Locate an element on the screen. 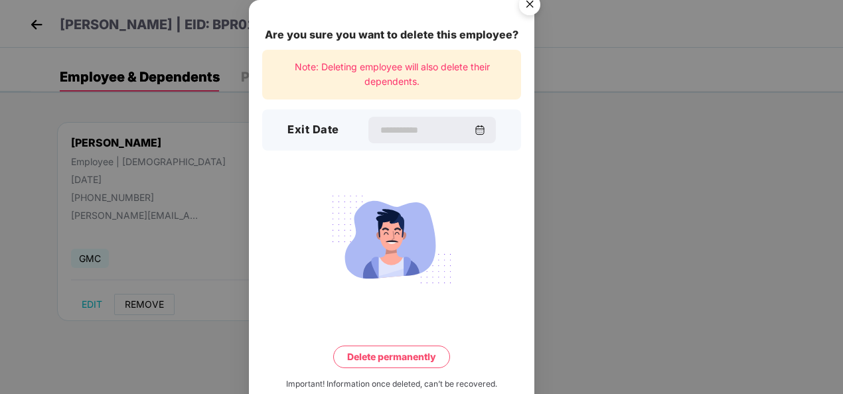 This screenshot has height=394, width=843. div: Note: Deleting employee will also delete their dependents. is located at coordinates (392, 74).